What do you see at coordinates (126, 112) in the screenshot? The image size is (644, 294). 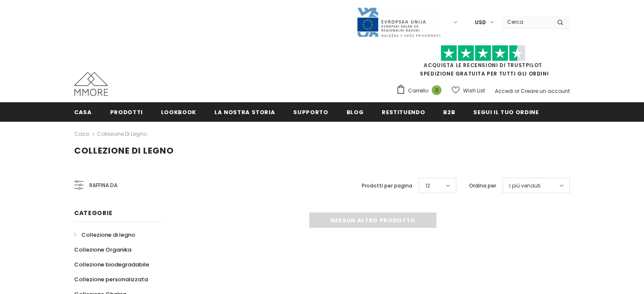 I see `span: Prodotti` at bounding box center [126, 112].